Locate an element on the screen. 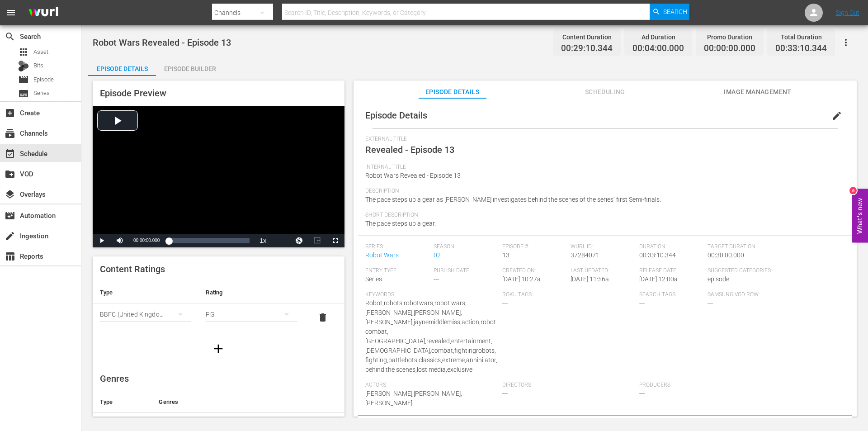 The width and height of the screenshot is (868, 431). span: Samsung VOD Row: is located at coordinates (740, 295).